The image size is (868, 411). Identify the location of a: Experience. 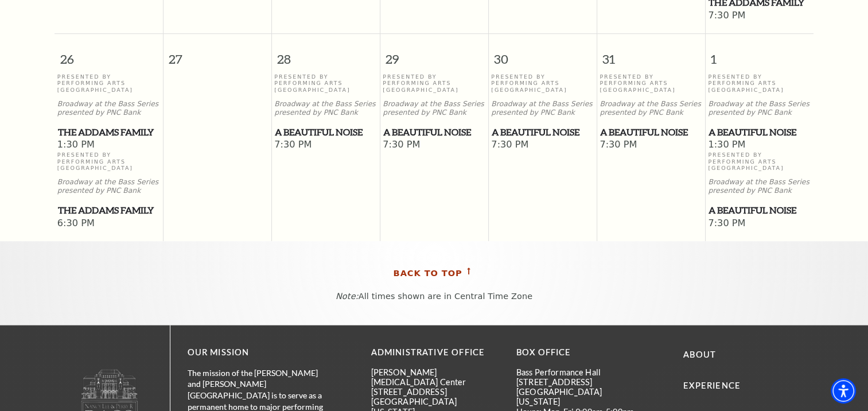
(712, 385).